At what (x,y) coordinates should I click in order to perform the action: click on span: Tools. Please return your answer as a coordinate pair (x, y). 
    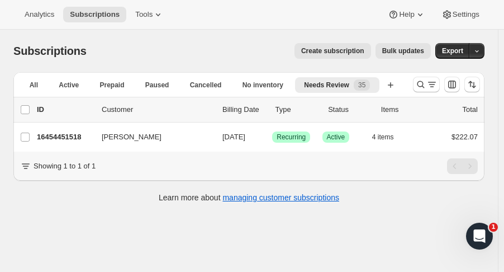
    Looking at the image, I should click on (144, 15).